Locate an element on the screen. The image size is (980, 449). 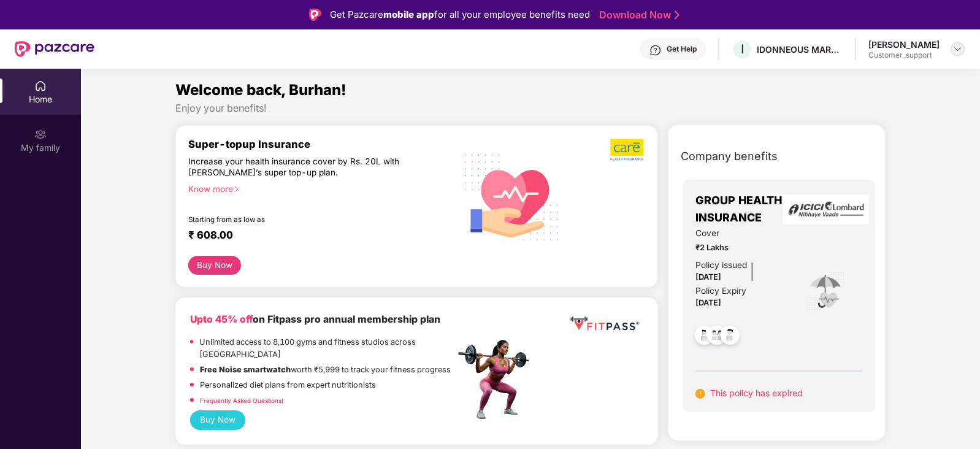
img: icon is located at coordinates (826, 291).